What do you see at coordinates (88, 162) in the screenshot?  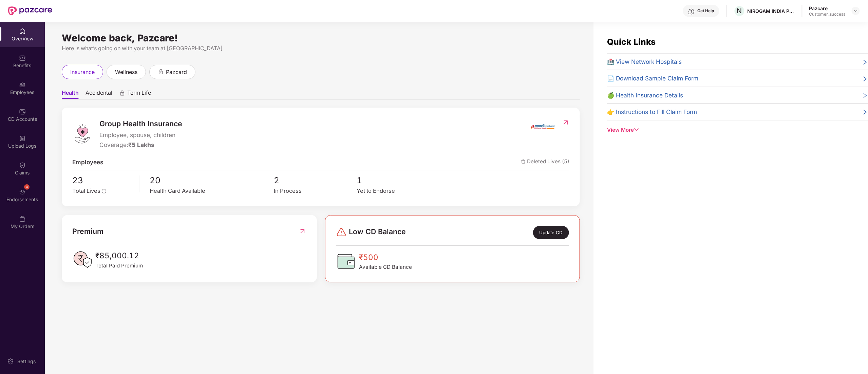 I see `span: Employees` at bounding box center [88, 162].